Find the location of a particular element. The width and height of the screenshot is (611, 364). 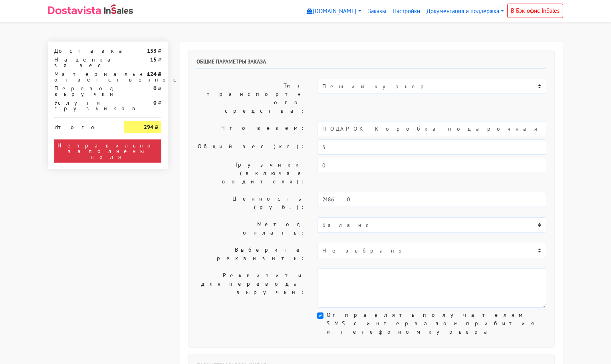

a: Настройки is located at coordinates (406, 11).